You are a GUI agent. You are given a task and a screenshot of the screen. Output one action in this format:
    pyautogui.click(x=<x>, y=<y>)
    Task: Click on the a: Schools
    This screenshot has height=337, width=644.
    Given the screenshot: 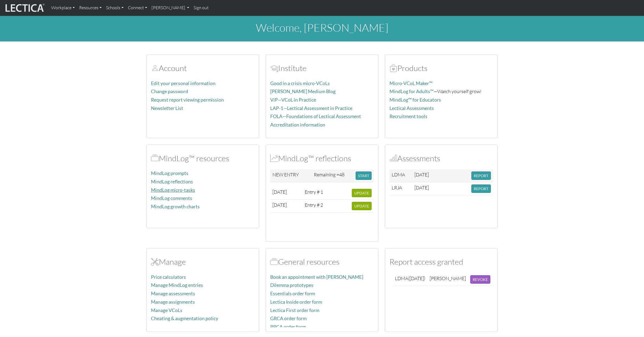 What is the action you would take?
    pyautogui.click(x=114, y=8)
    